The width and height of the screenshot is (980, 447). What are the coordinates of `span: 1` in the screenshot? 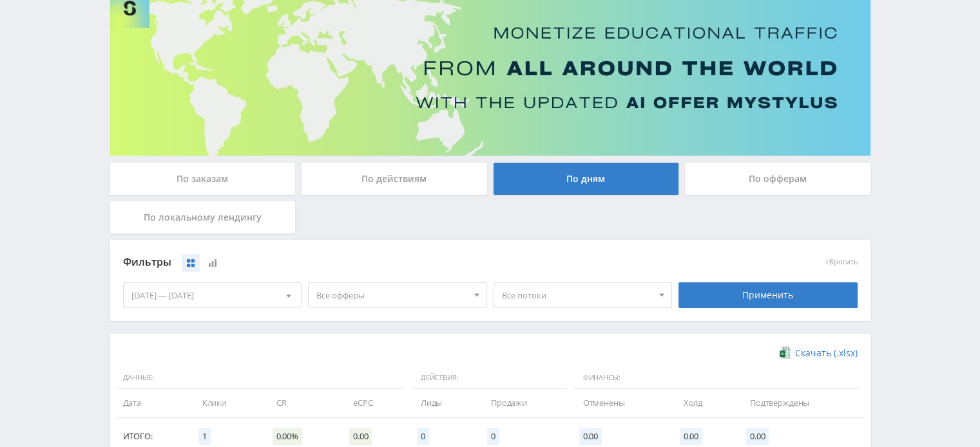 It's located at (205, 437).